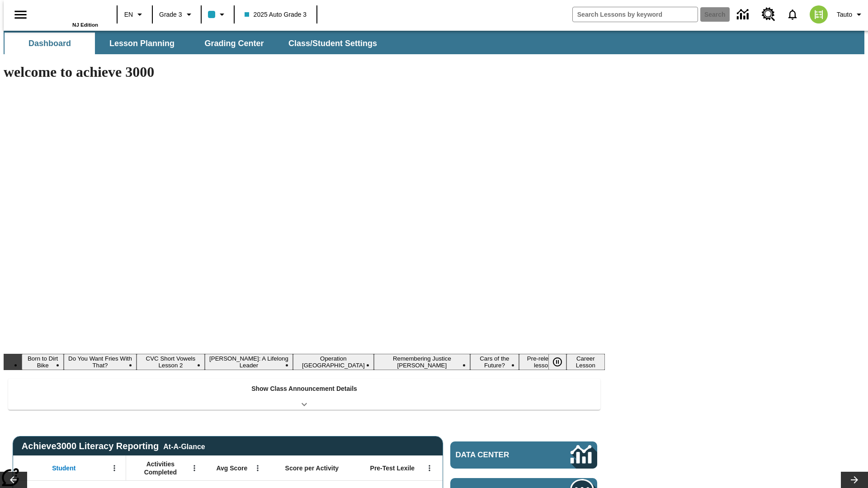  Describe the element at coordinates (392, 468) in the screenshot. I see `span: Pre-Test Lexile` at that location.